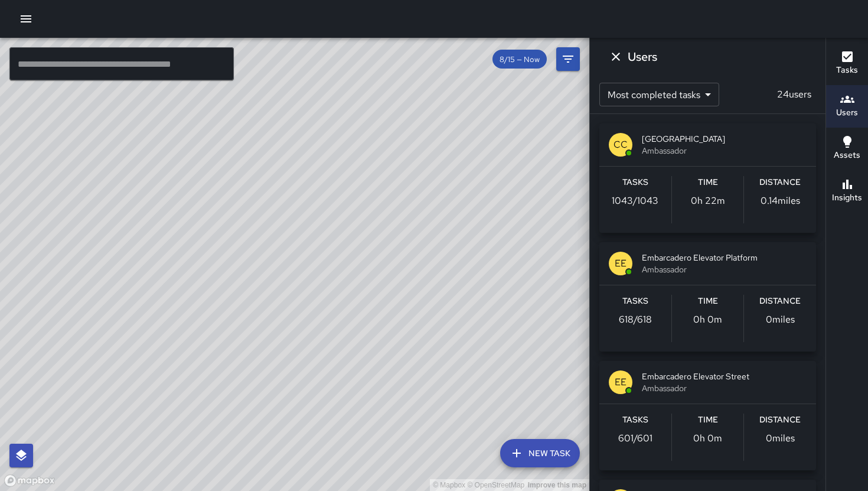 Image resolution: width=868 pixels, height=491 pixels. I want to click on button: Tasks, so click(847, 64).